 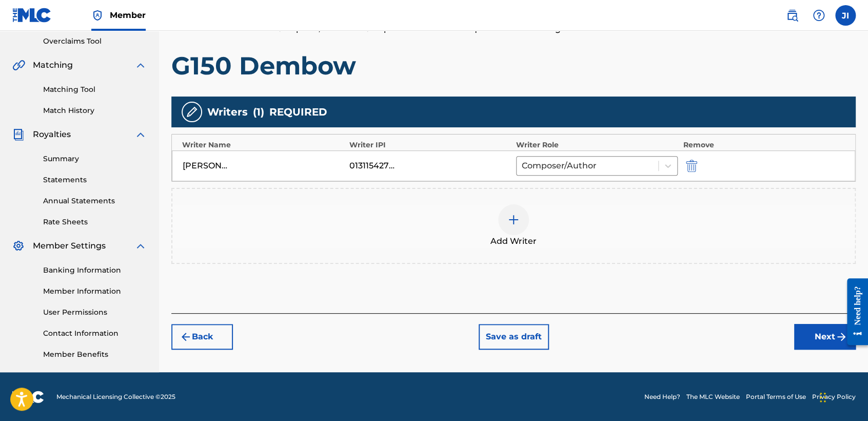 What do you see at coordinates (823, 397) in the screenshot?
I see `div: Arrastrar` at bounding box center [823, 397].